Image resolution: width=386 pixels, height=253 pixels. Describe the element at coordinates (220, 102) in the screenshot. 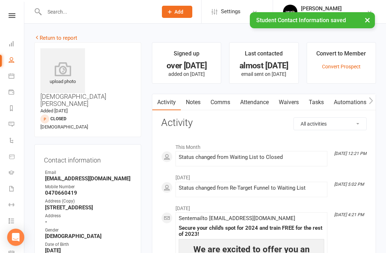

I see `a: Comms` at that location.